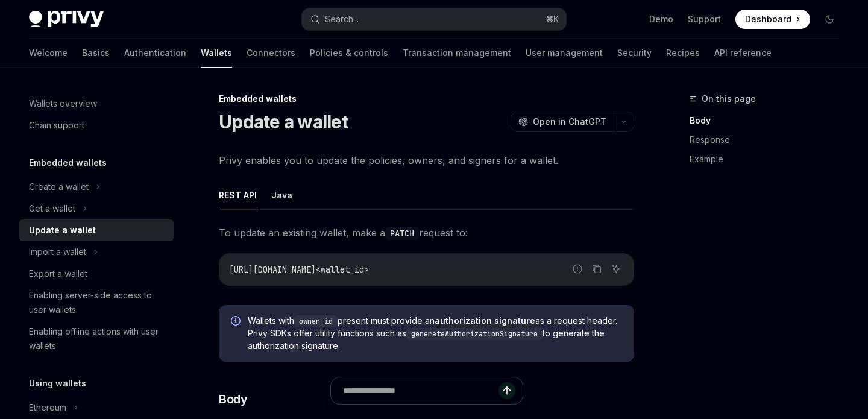  I want to click on a: Example, so click(770, 159).